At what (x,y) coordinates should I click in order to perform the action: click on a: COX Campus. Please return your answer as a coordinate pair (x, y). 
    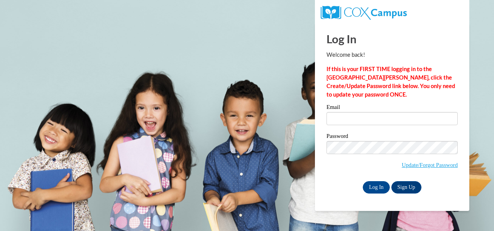
    Looking at the image, I should click on (364, 12).